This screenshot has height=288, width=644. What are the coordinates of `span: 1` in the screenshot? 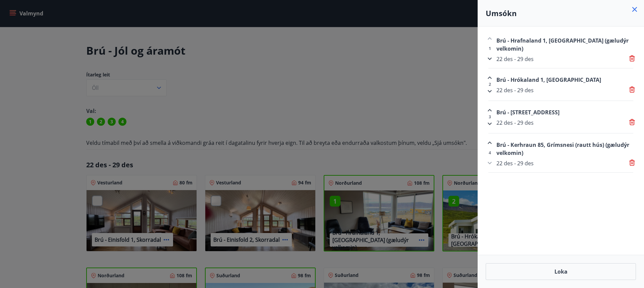 It's located at (489, 49).